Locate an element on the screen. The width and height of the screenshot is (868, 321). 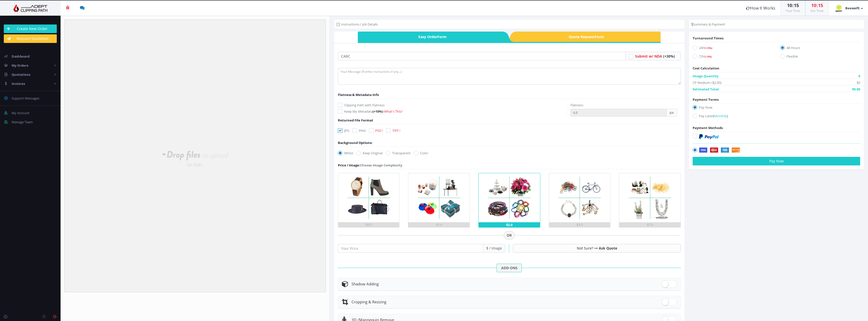
span: $0 is located at coordinates (858, 82).